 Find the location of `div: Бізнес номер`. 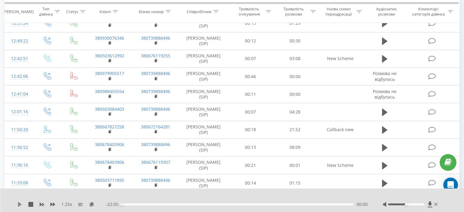

div: Бізнес номер is located at coordinates (151, 11).